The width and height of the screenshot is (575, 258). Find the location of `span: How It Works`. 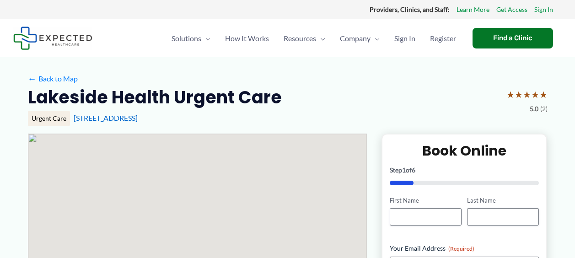

span: How It Works is located at coordinates (247, 38).